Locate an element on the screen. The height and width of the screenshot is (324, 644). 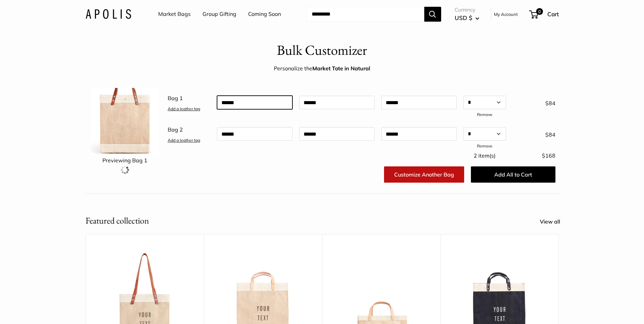
div: Bag 1 is located at coordinates (189, 102).